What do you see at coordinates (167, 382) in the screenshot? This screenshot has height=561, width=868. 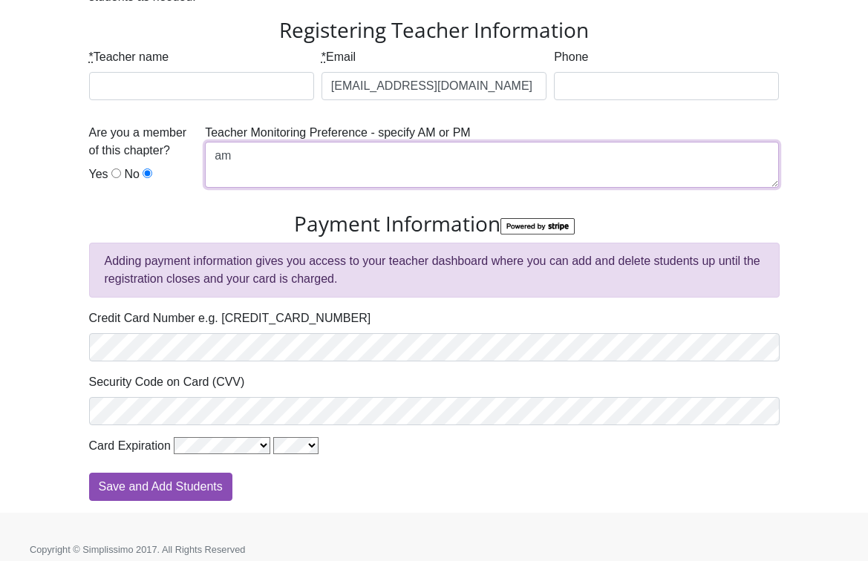 I see `label: Security Code on Card (CVV)` at bounding box center [167, 382].